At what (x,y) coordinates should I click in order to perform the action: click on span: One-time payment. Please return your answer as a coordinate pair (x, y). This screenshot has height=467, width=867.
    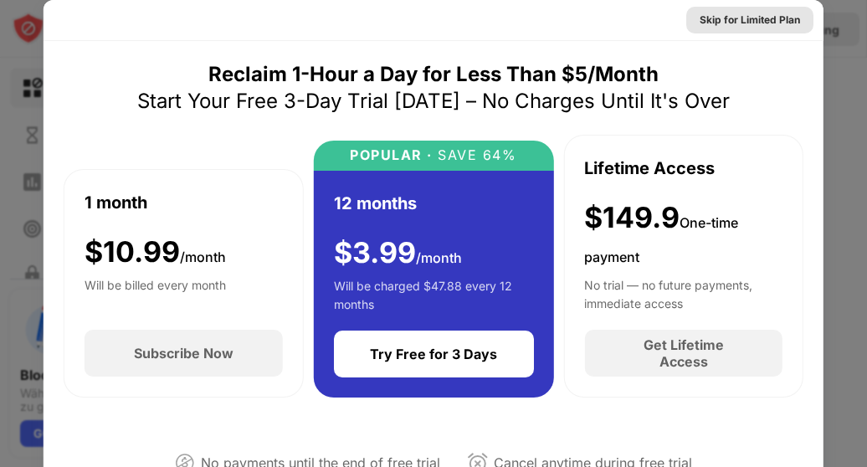
    Looking at the image, I should click on (661, 239).